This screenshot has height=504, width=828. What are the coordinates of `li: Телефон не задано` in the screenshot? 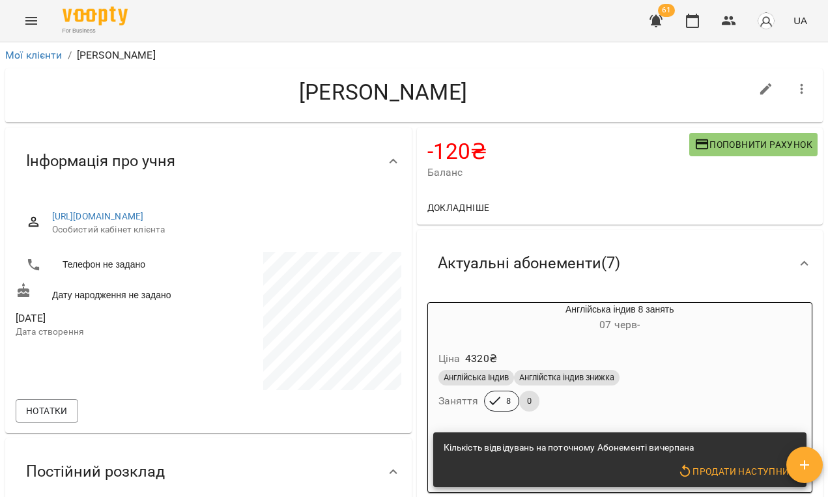 It's located at (111, 265).